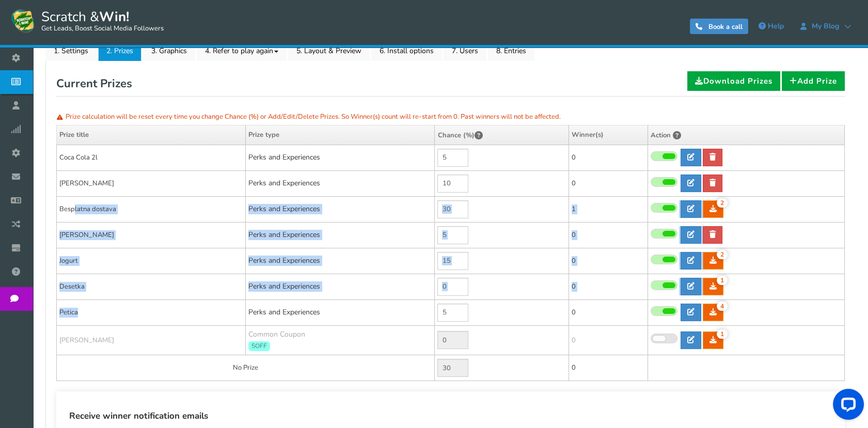 The image size is (868, 428). Describe the element at coordinates (719, 26) in the screenshot. I see `a: Book a call` at that location.